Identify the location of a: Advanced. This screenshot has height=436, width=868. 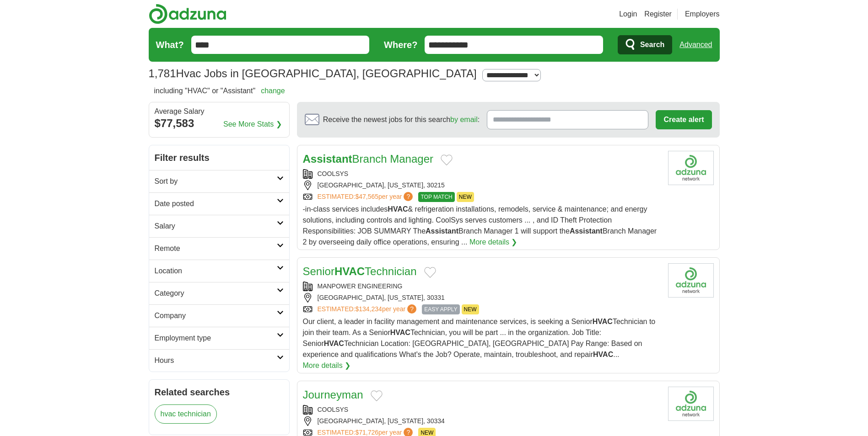
(696, 44).